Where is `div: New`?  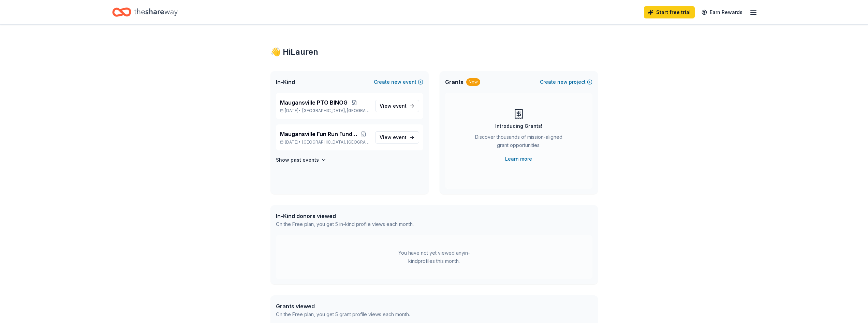 div: New is located at coordinates (473, 82).